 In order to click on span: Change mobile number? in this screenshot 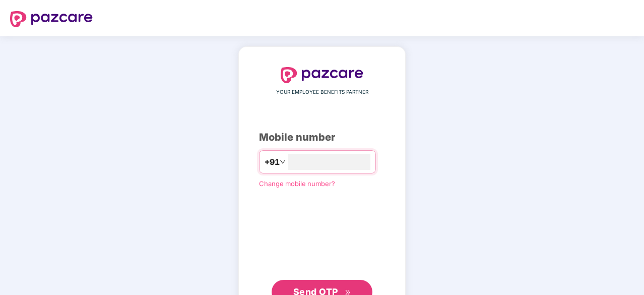, I will do `click(297, 183)`.